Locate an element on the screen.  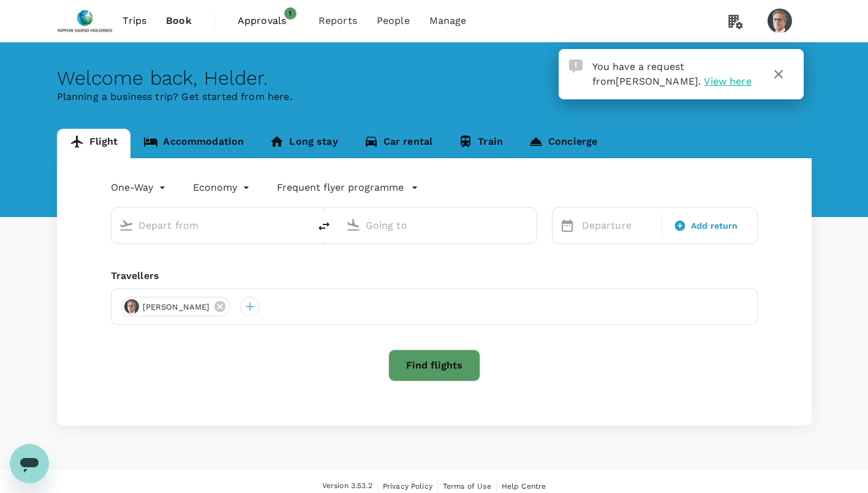
a: Concierge is located at coordinates (563, 143).